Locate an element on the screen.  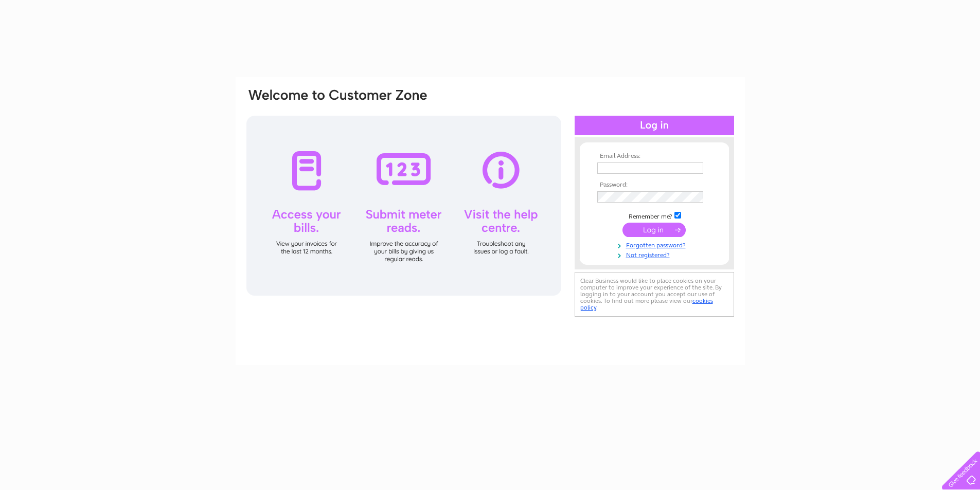
td: Remember me? is located at coordinates (655, 215).